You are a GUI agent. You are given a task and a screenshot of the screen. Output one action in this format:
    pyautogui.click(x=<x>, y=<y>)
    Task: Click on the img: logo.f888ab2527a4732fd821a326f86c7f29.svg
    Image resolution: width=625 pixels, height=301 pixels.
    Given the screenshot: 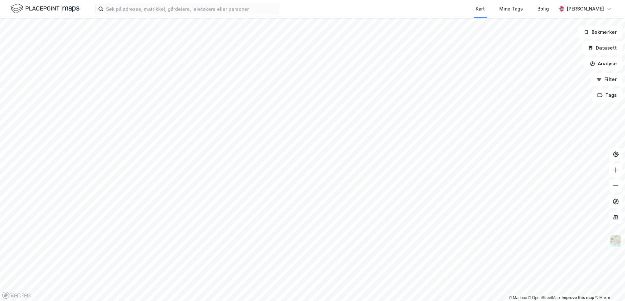 What is the action you would take?
    pyautogui.click(x=45, y=9)
    